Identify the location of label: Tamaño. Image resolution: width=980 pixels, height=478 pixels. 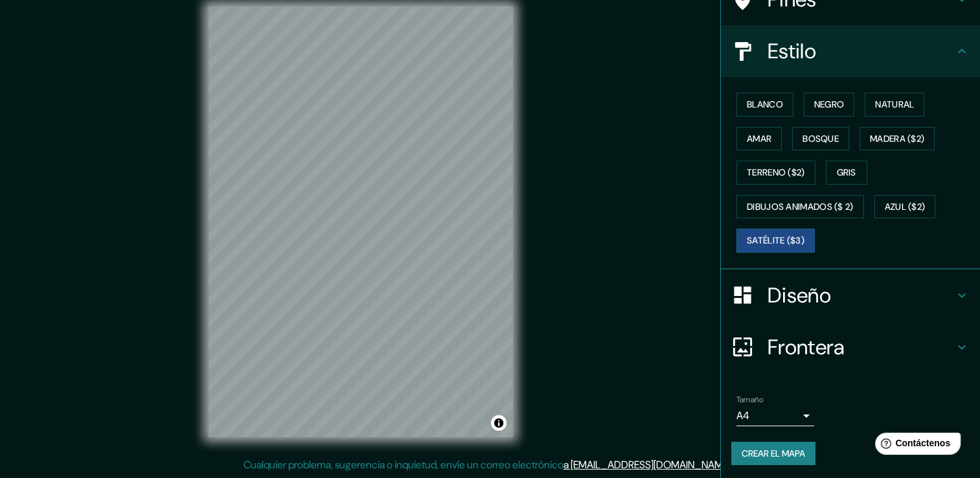
(749, 399).